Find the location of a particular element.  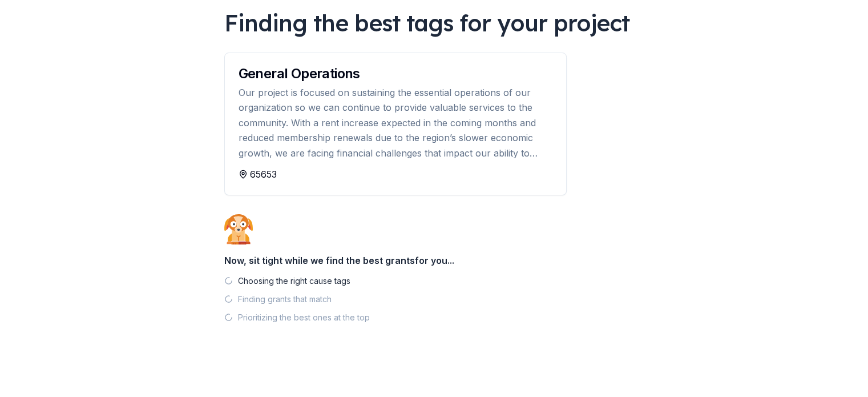

div: Finding the best tags for your project is located at coordinates (434, 23).